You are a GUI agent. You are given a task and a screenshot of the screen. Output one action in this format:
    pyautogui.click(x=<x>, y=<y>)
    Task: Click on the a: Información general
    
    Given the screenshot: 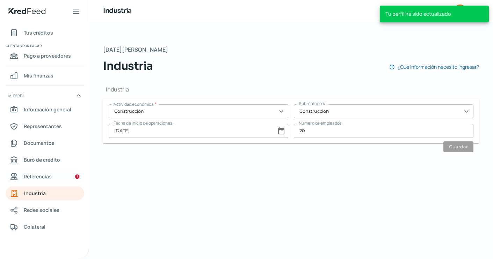 What is the action you would take?
    pyautogui.click(x=45, y=110)
    